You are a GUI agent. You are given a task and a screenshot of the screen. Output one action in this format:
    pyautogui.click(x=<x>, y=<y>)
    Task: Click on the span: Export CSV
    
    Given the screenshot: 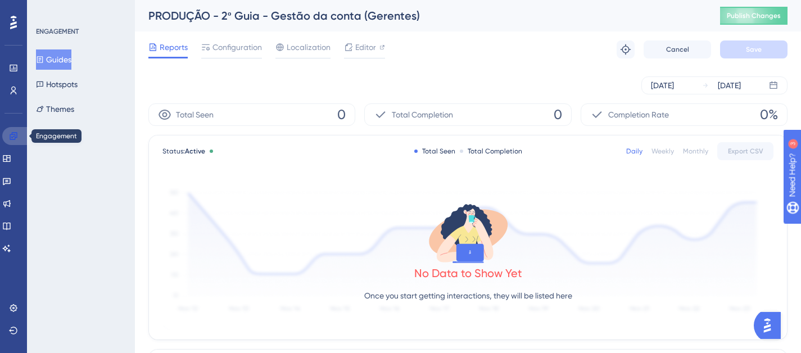 What is the action you would take?
    pyautogui.click(x=745, y=151)
    